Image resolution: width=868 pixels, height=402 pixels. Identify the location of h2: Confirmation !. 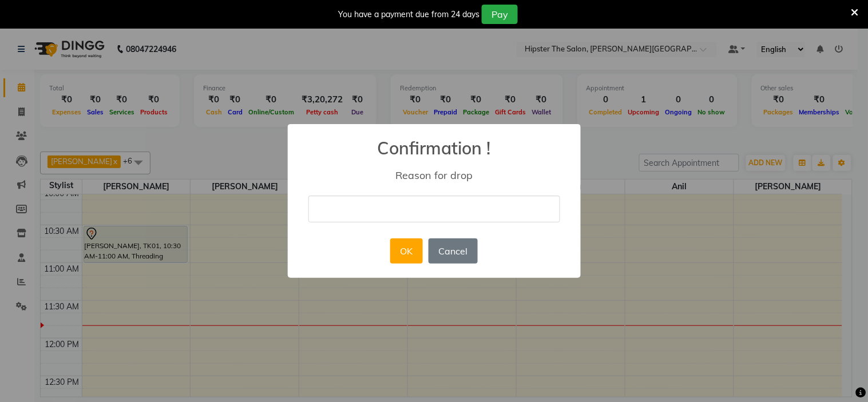
(435, 141).